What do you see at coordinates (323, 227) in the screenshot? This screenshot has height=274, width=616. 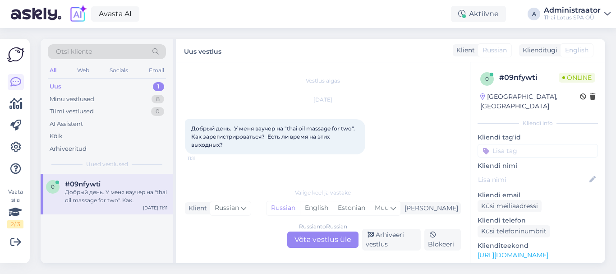 I see `div: Russian to Russian` at bounding box center [323, 227].